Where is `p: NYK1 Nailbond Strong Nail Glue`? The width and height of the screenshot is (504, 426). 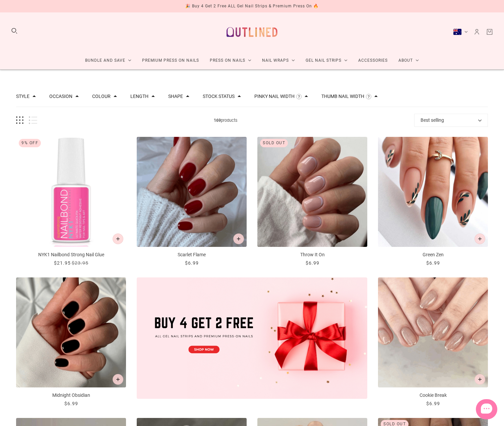 p: NYK1 Nailbond Strong Nail Glue is located at coordinates (71, 254).